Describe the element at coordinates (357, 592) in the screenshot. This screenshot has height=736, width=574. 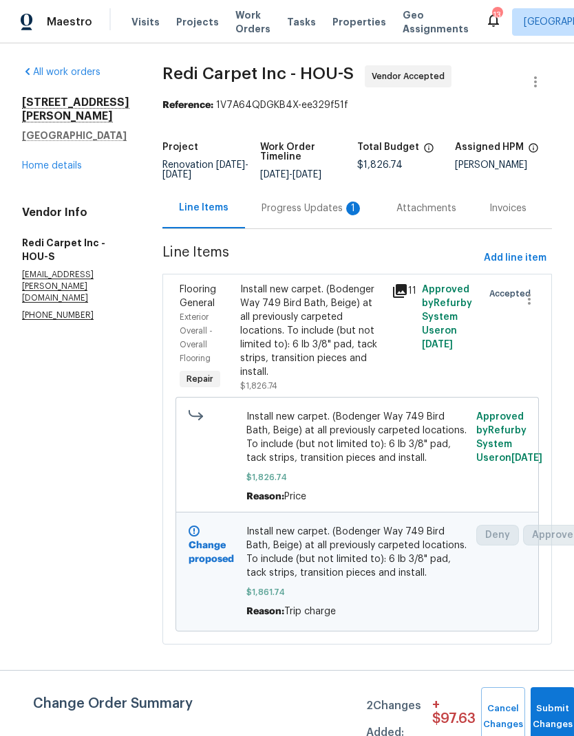
I see `span: $1,861.74` at that location.